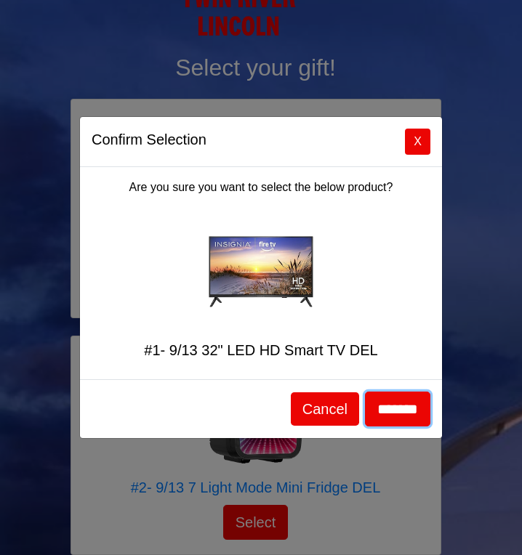 The image size is (522, 555). What do you see at coordinates (417, 142) in the screenshot?
I see `button: Close` at bounding box center [417, 142].